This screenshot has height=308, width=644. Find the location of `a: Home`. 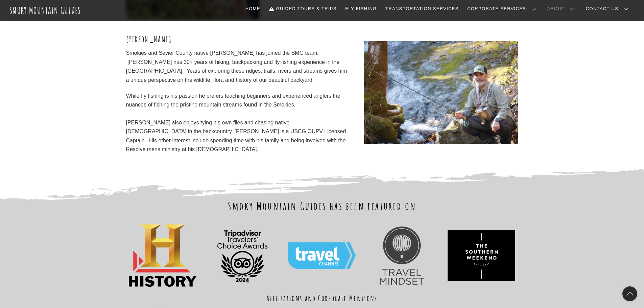

a: Home is located at coordinates (253, 9).